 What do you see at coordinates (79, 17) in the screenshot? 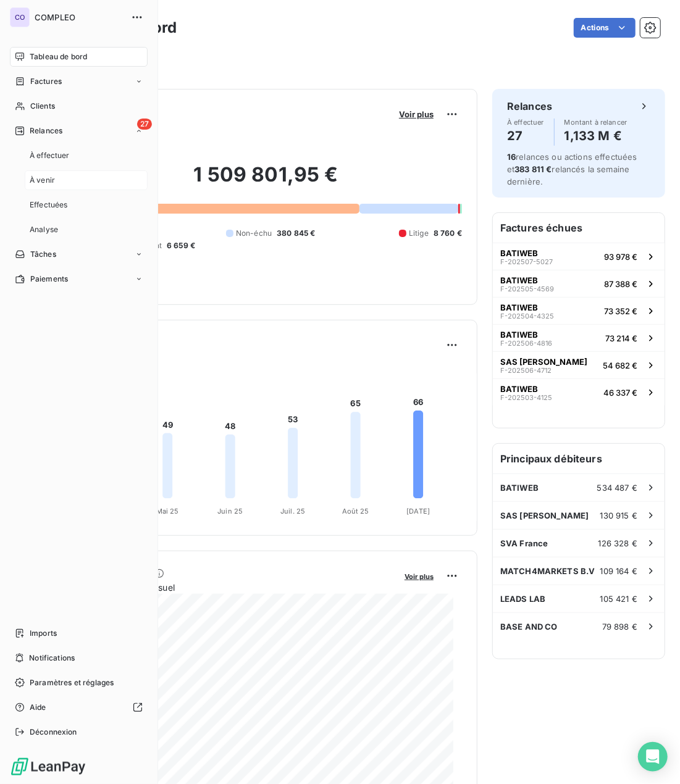
I see `span: COMPLEO` at bounding box center [79, 17].